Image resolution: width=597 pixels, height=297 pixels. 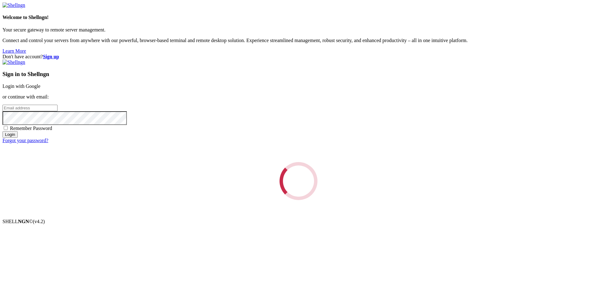 I want to click on strong: Sign up, so click(x=51, y=56).